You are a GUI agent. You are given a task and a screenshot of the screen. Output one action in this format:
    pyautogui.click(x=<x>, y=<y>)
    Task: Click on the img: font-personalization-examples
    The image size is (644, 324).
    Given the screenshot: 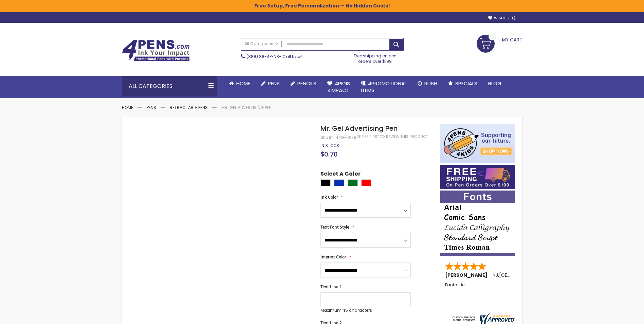 What is the action you would take?
    pyautogui.click(x=478, y=223)
    